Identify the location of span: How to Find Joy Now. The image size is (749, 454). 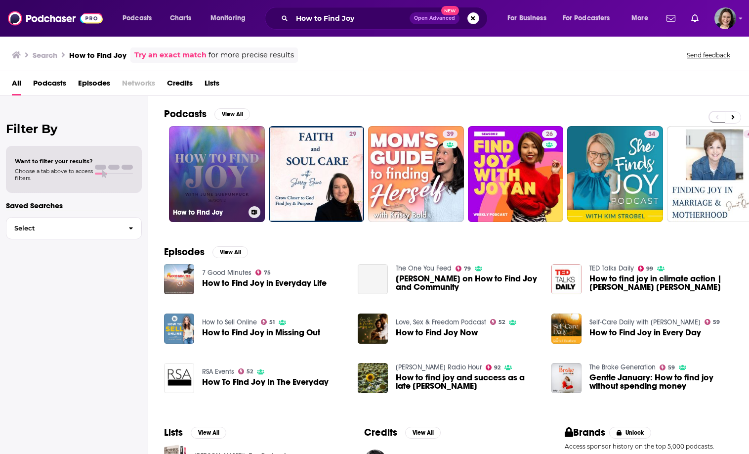
(437, 332).